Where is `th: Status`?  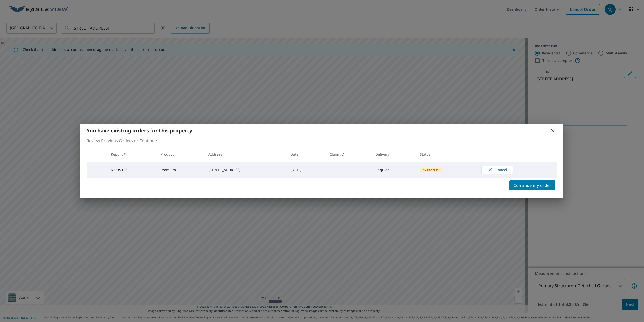 th: Status is located at coordinates (447, 154).